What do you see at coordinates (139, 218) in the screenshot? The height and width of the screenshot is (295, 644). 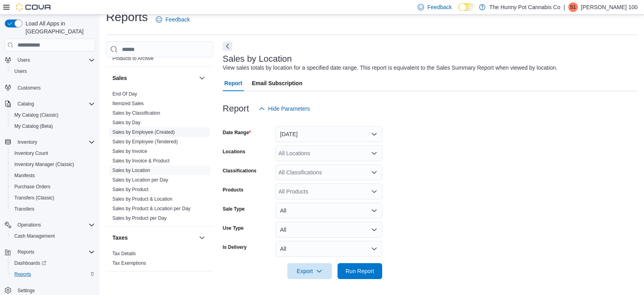 I see `a: Sales by Product per Day` at bounding box center [139, 218].